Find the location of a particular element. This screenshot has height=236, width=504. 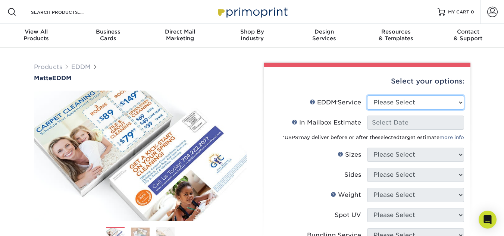

div: Industry is located at coordinates (252, 35).